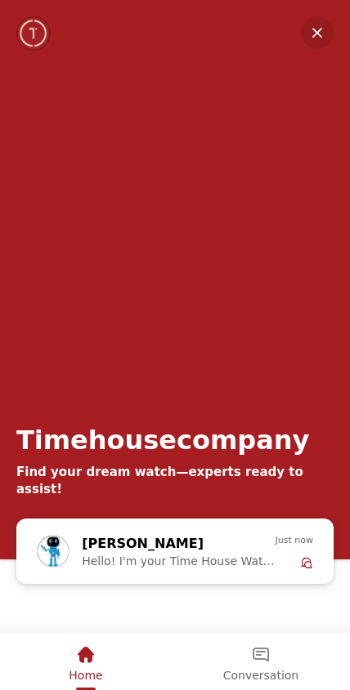 The image size is (350, 690). Describe the element at coordinates (261, 676) in the screenshot. I see `span: Conversation` at that location.